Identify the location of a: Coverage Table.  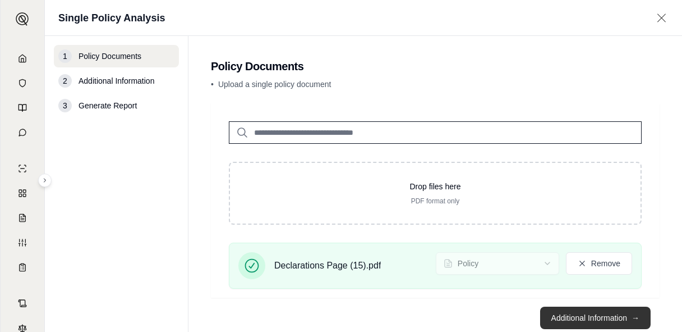
(22, 267).